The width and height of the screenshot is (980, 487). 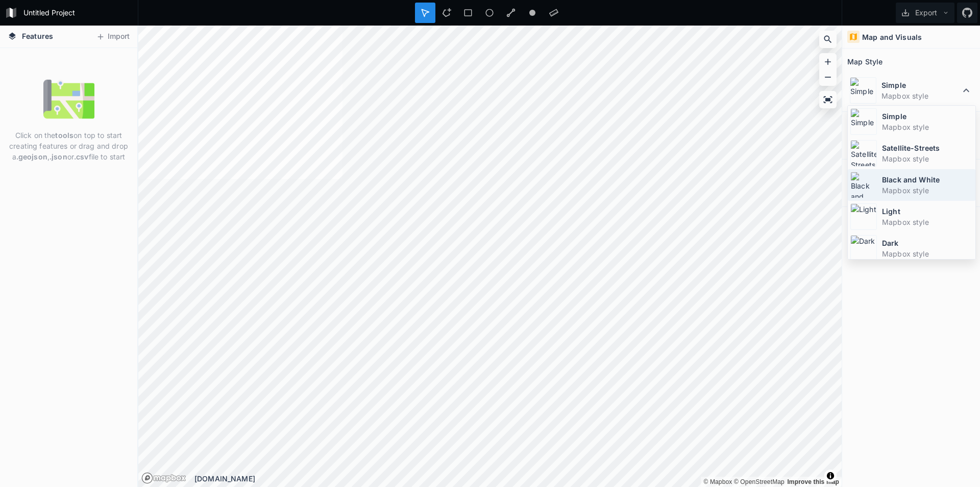 I want to click on dt: Dark, so click(x=928, y=243).